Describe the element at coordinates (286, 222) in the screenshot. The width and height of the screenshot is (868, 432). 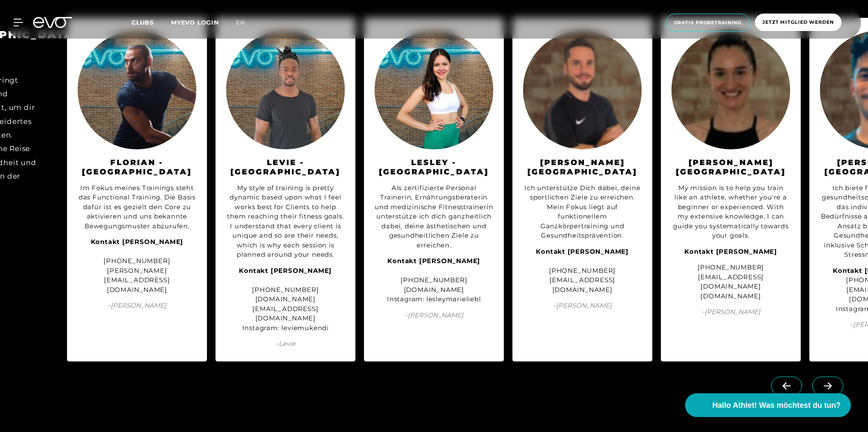
I see `div: My style of training is pretty dynamic based upon what I feel works best for Clients to help them...` at that location.